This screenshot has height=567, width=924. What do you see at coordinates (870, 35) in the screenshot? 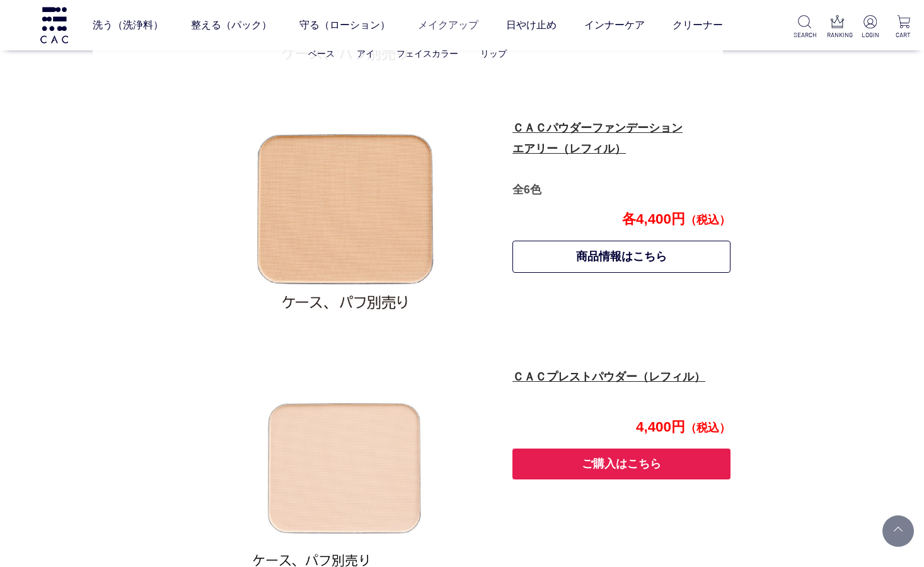
I see `p: LOGIN` at bounding box center [870, 35].